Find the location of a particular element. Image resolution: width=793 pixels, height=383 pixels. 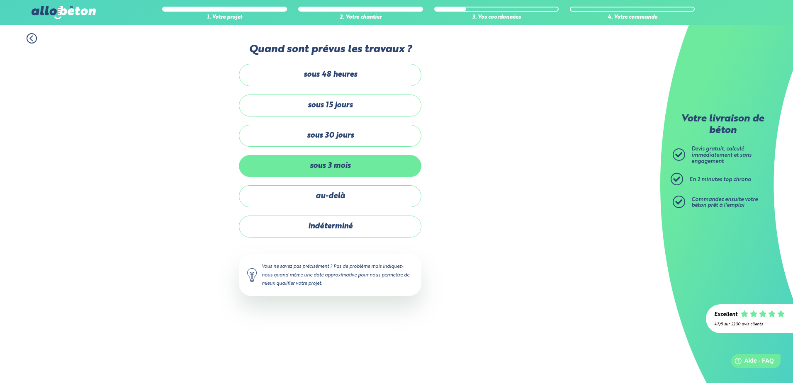

label: sous 3 mois is located at coordinates (330, 166).